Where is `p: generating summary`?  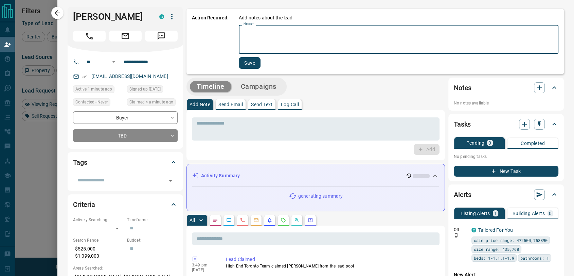 p: generating summary is located at coordinates (320, 196).